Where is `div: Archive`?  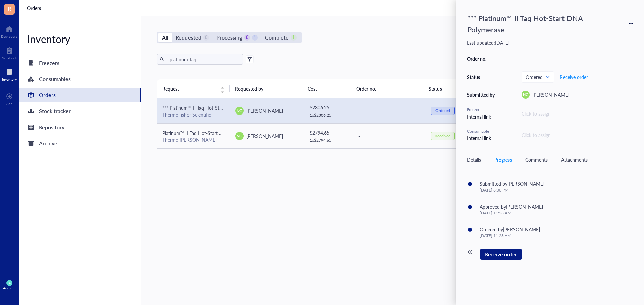
div: Archive is located at coordinates (48, 144).